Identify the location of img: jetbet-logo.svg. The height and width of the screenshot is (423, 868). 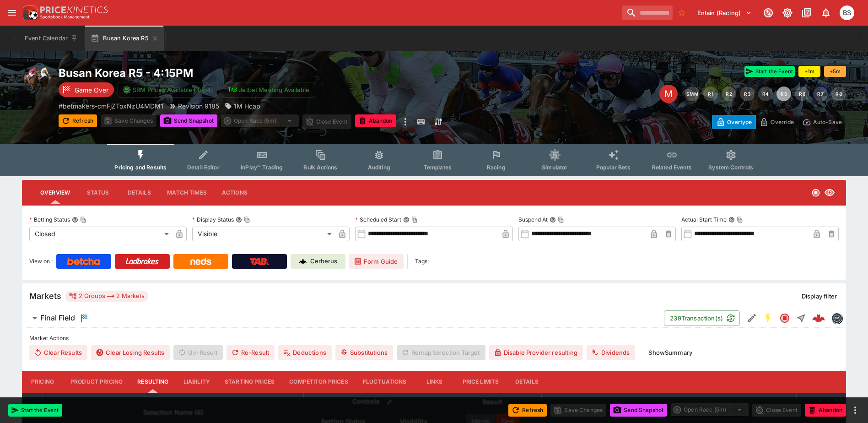
(233, 90).